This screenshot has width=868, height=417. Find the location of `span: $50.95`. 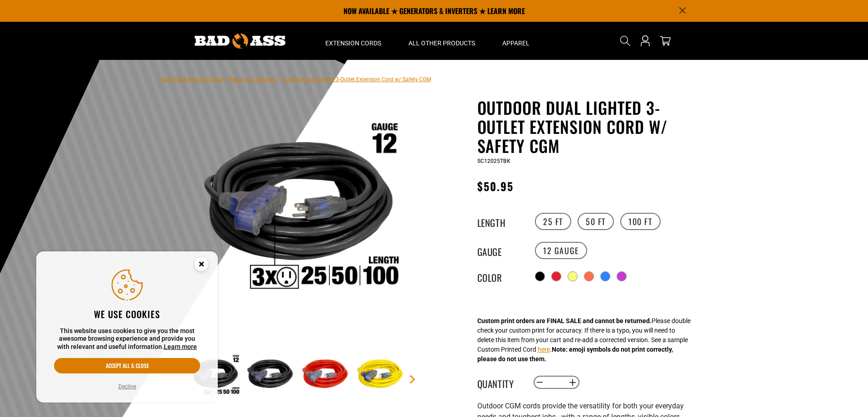

span: $50.95 is located at coordinates (496, 186).